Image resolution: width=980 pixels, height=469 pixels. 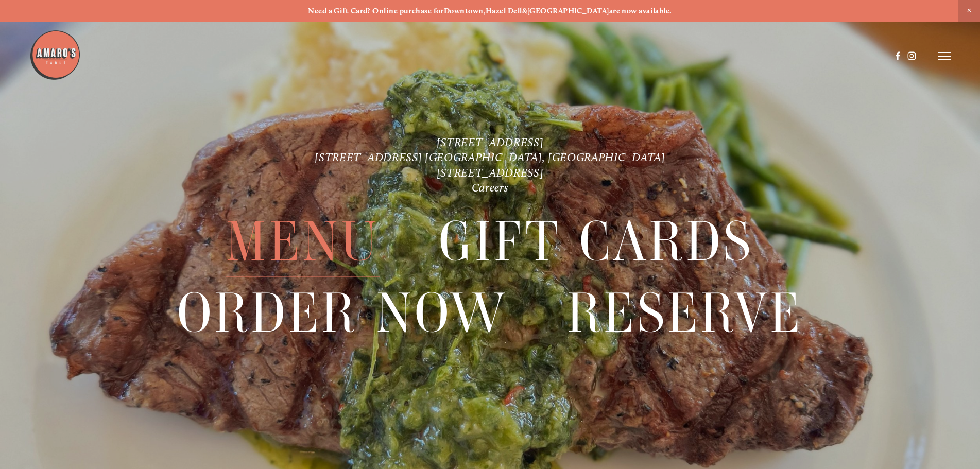 I want to click on a: Order Now, so click(x=342, y=312).